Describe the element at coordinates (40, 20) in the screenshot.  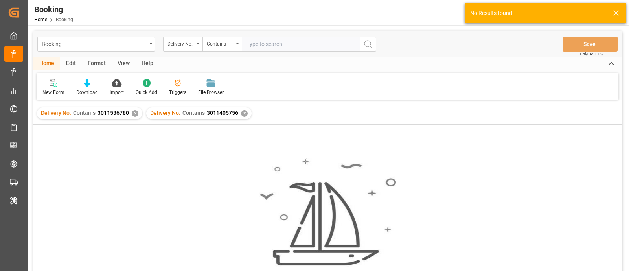
I see `a: Home` at that location.